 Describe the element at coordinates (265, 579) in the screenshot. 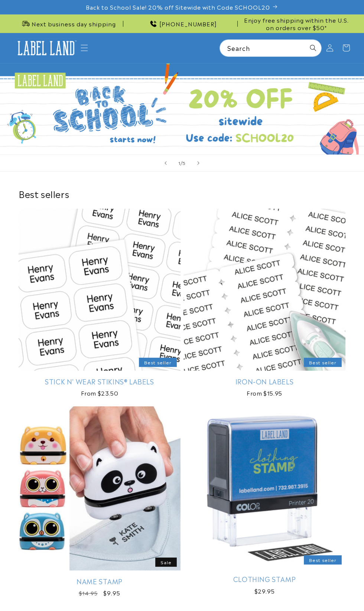

I see `a: Clothing Stamp` at that location.